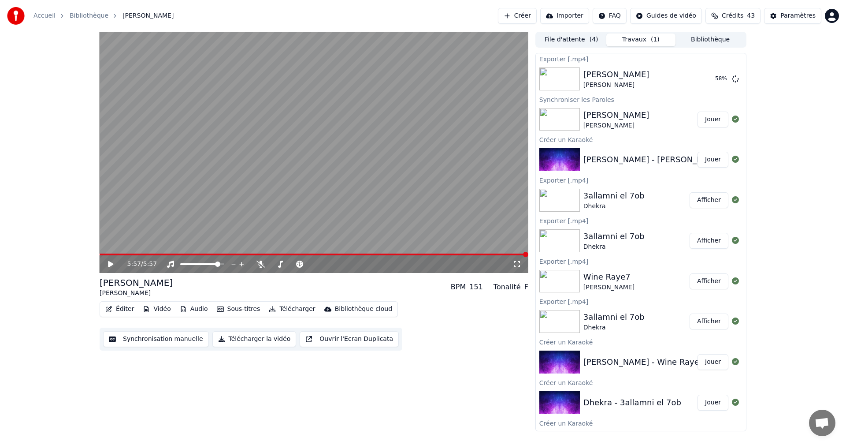 The width and height of the screenshot is (846, 445). I want to click on div: Tonalité, so click(507, 287).